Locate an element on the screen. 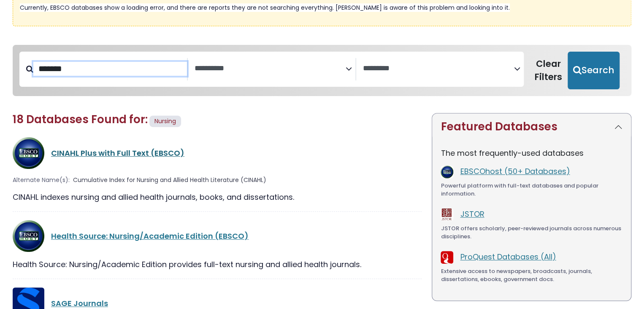 The width and height of the screenshot is (644, 309). a: CINAHL Plus with Full Text (EBSCO) is located at coordinates (118, 152).